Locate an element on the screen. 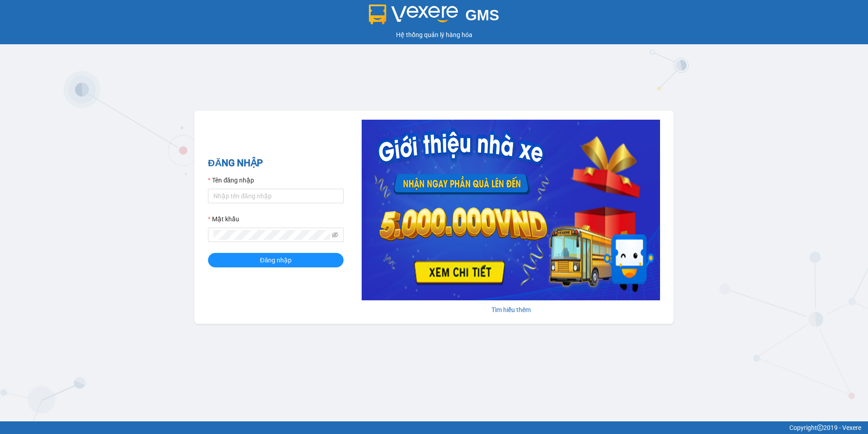 This screenshot has height=434, width=868. h2: ĐĂNG NHẬP is located at coordinates (276, 163).